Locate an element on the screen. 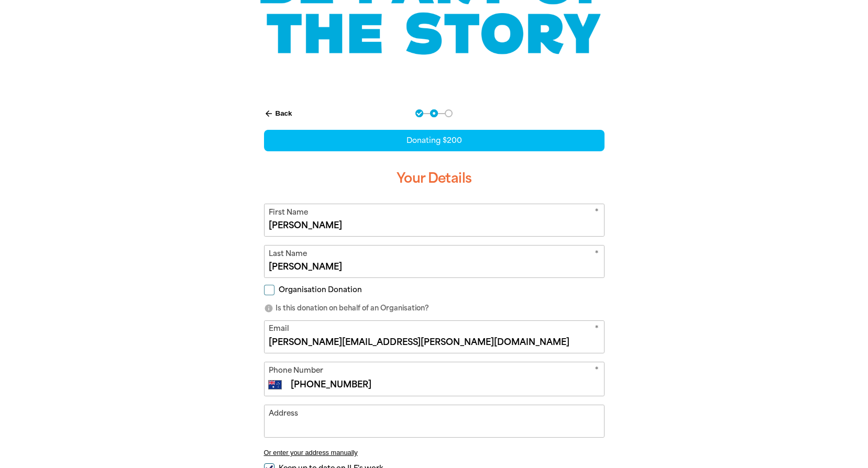  button: Navigate to step 1 of 3 to enter your donation amount is located at coordinates (419, 113).